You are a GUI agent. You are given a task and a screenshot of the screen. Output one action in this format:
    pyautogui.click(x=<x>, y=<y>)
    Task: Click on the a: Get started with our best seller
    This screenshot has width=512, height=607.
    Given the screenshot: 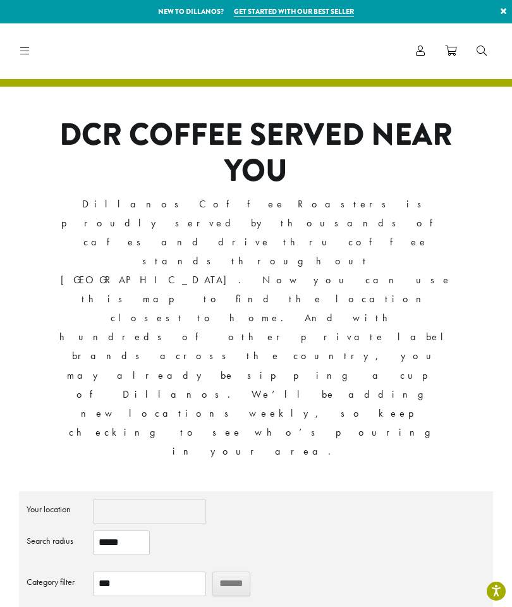 What is the action you would take?
    pyautogui.click(x=294, y=11)
    